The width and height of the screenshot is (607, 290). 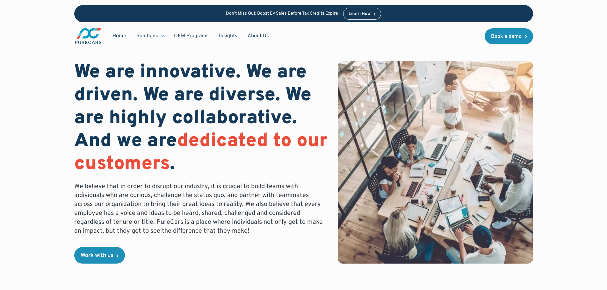 What do you see at coordinates (201, 209) in the screenshot?
I see `p: We believe that in order to disrupt our industry, it is crucial to build teams with individuals w...` at bounding box center [201, 209].